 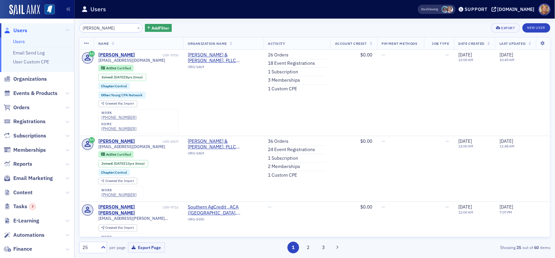 I want to click on div: (8yrs 2mos), so click(x=128, y=77).